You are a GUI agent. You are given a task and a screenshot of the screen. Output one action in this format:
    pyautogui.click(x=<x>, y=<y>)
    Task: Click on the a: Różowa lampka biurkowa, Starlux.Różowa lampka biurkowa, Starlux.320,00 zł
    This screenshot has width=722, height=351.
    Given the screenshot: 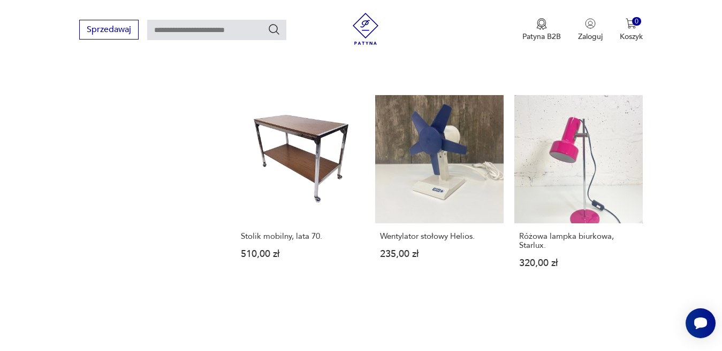 What is the action you would take?
    pyautogui.click(x=578, y=192)
    